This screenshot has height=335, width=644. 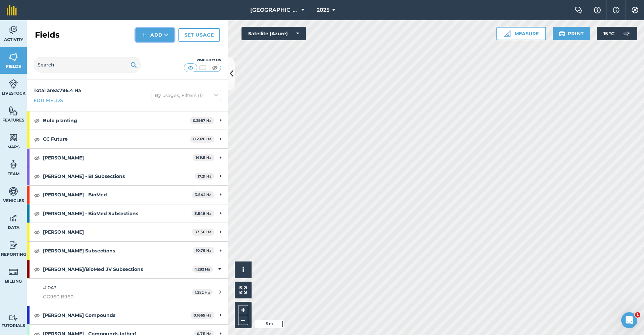 What do you see at coordinates (106, 297) in the screenshot?
I see `span: GG960 B960` at bounding box center [106, 297].